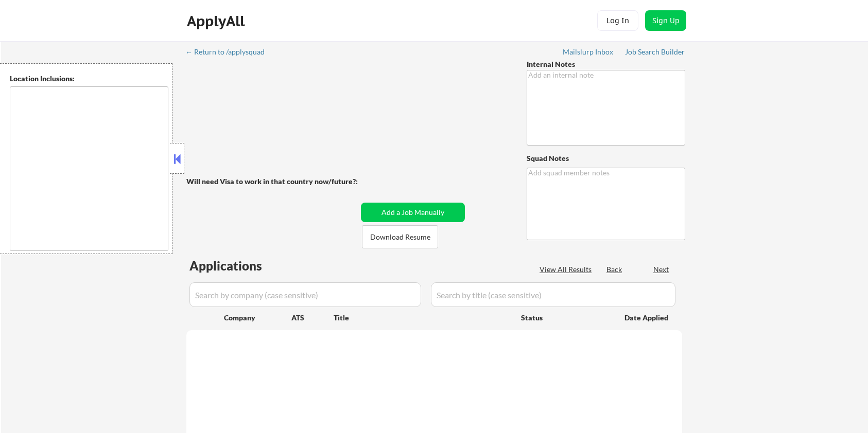 This screenshot has height=433, width=868. What do you see at coordinates (565, 317) in the screenshot?
I see `div: Status` at bounding box center [565, 317].